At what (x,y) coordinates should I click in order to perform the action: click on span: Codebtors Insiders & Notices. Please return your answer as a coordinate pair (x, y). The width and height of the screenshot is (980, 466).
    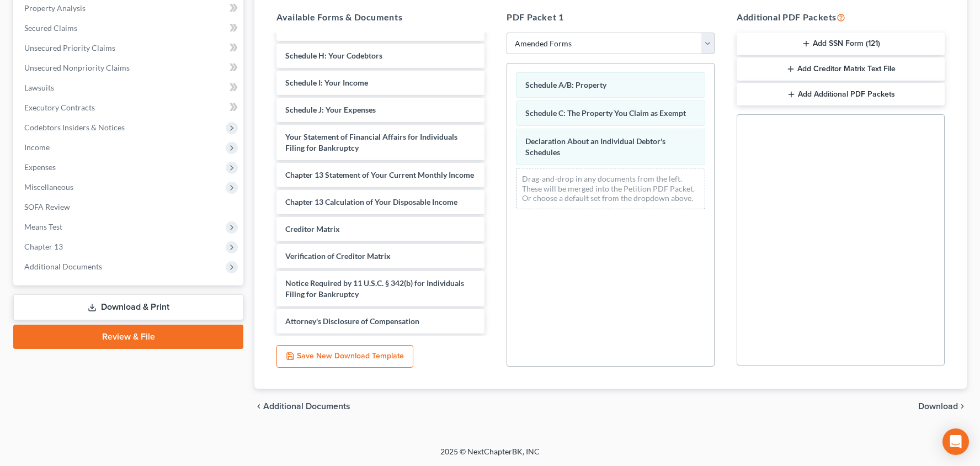
    Looking at the image, I should click on (75, 127).